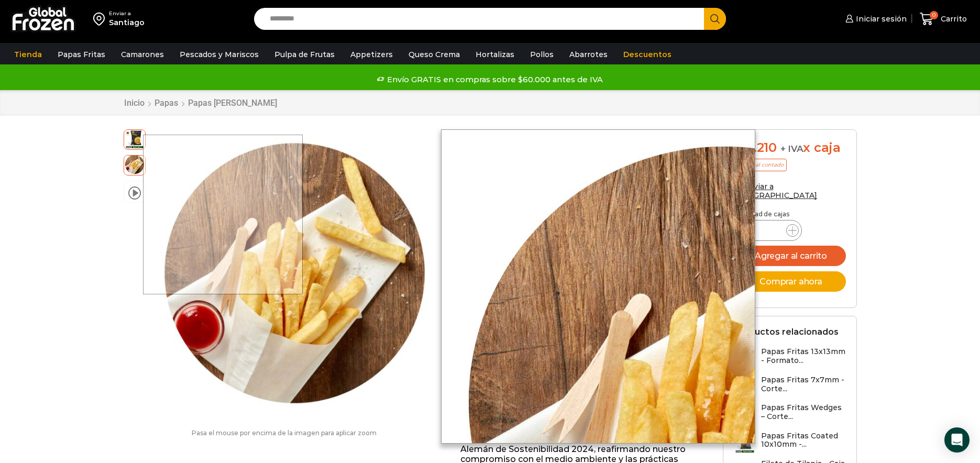  What do you see at coordinates (81, 55) in the screenshot?
I see `a: Papas Fritas` at bounding box center [81, 55].